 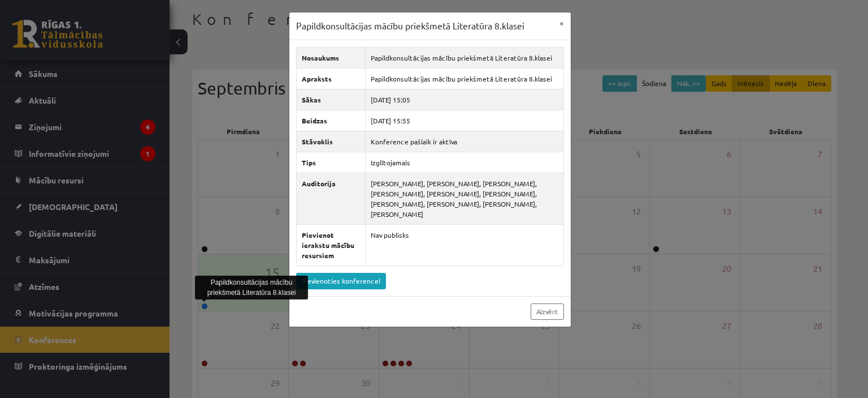 What do you see at coordinates (465, 140) in the screenshot?
I see `td: Konference pašlaik ir aktīva` at bounding box center [465, 140].